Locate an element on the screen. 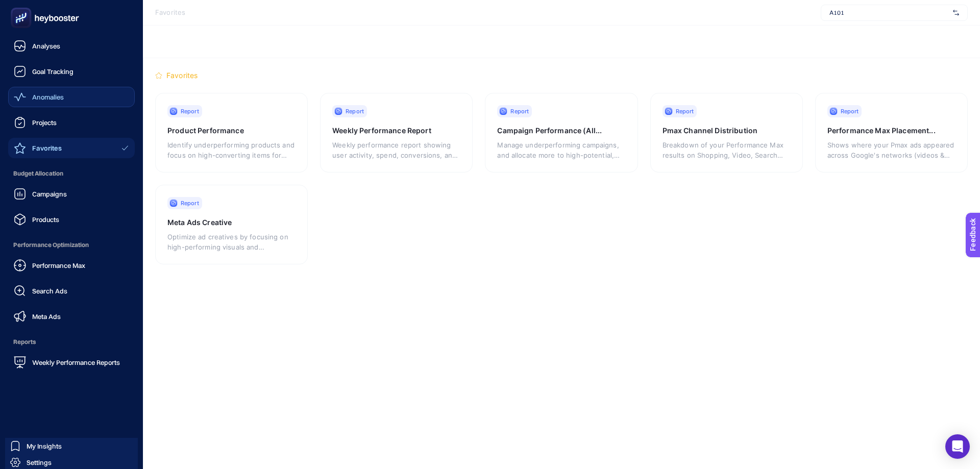 The width and height of the screenshot is (980, 469). span: Budget Allocation is located at coordinates (71, 173).